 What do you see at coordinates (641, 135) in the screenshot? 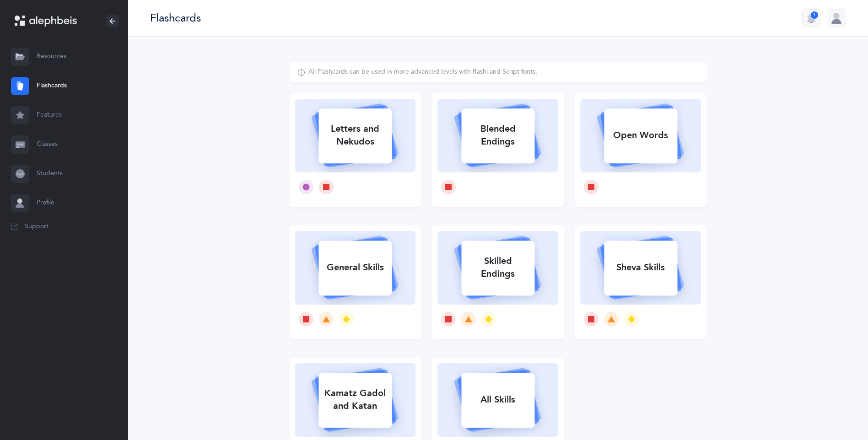
I see `div: Open Words` at bounding box center [641, 135].